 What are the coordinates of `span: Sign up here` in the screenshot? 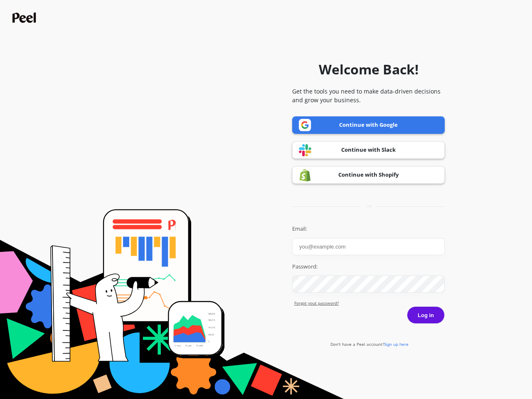 It's located at (396, 344).